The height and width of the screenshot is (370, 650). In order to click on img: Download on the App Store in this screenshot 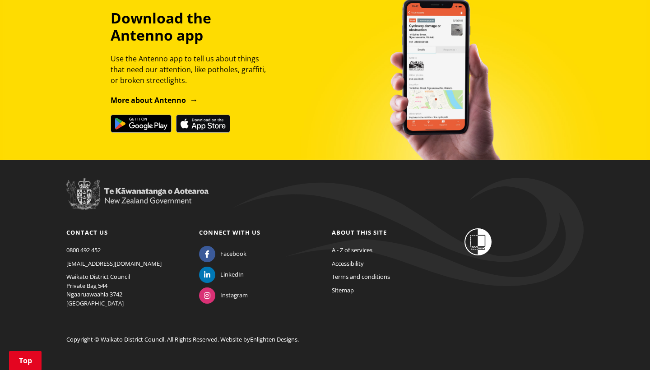, I will do `click(203, 124)`.